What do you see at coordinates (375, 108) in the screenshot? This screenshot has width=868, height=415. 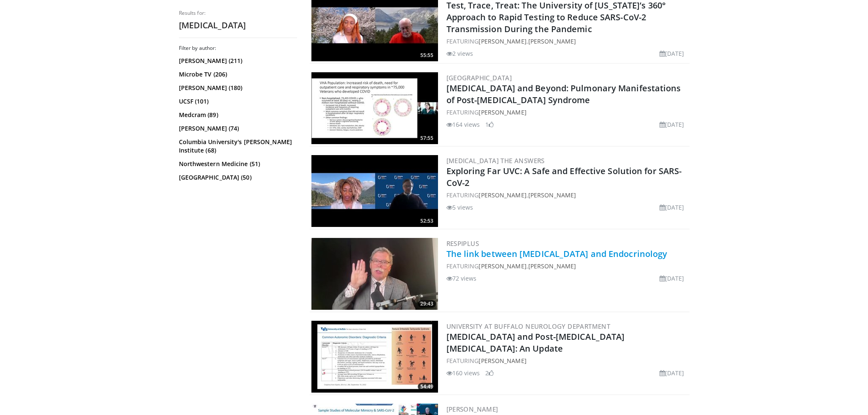 I see `a: 57:55` at bounding box center [375, 108].